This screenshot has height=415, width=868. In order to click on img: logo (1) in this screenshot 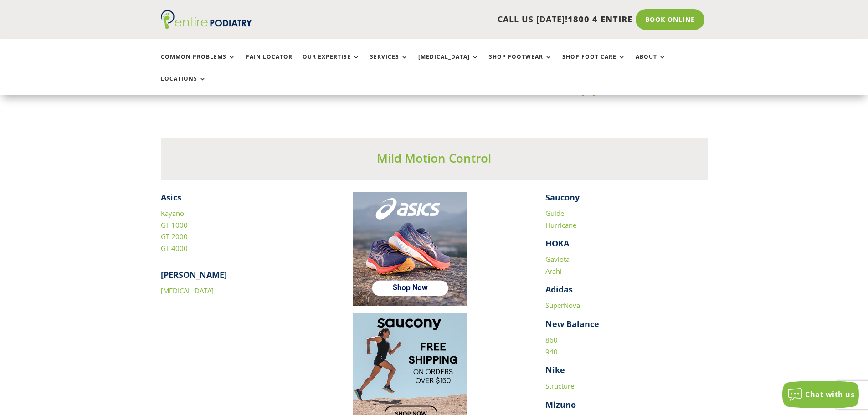, I will do `click(207, 20)`.